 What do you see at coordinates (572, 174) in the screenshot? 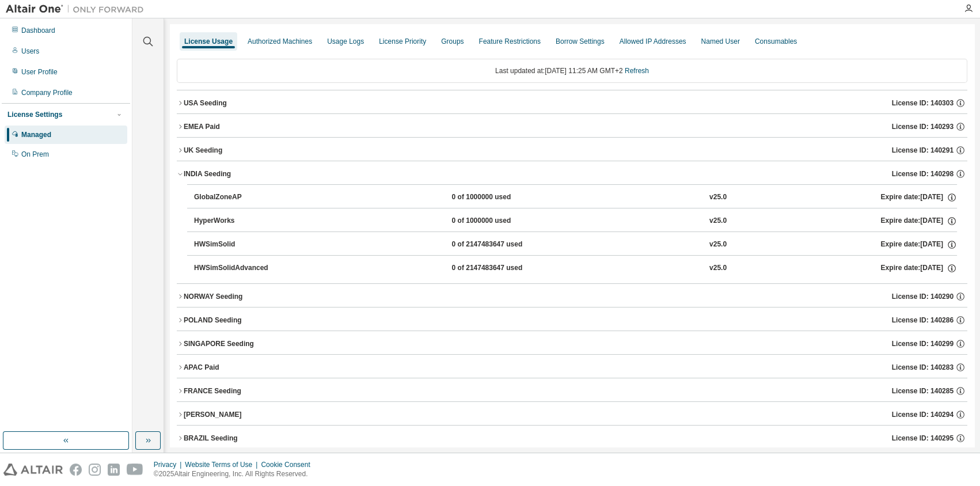
I see `button: INDIA SeedingLicense ID: 140298` at bounding box center [572, 174].